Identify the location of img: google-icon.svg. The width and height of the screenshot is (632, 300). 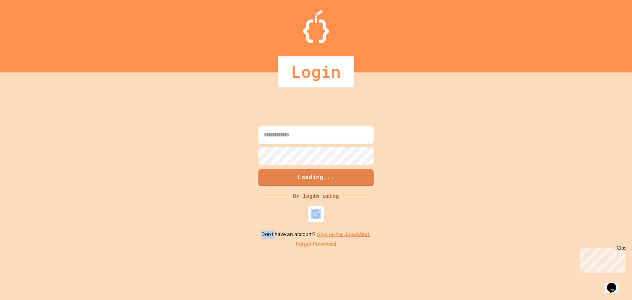
(316, 214).